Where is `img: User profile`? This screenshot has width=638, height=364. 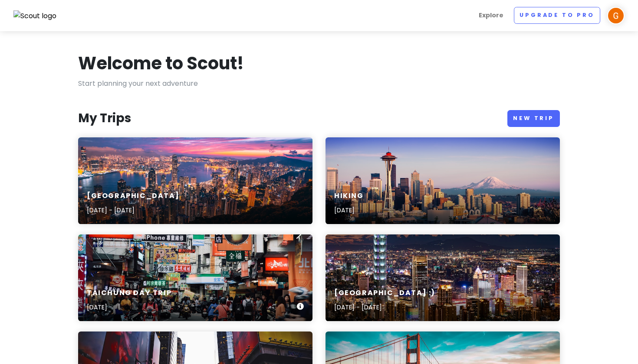 img: User profile is located at coordinates (616, 16).